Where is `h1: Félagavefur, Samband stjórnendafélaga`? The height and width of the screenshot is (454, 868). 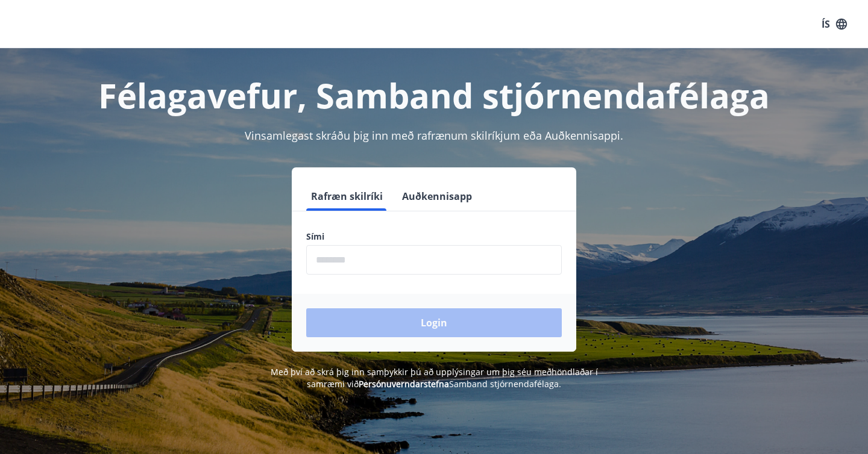 h1: Félagavefur, Samband stjórnendafélaga is located at coordinates (434, 95).